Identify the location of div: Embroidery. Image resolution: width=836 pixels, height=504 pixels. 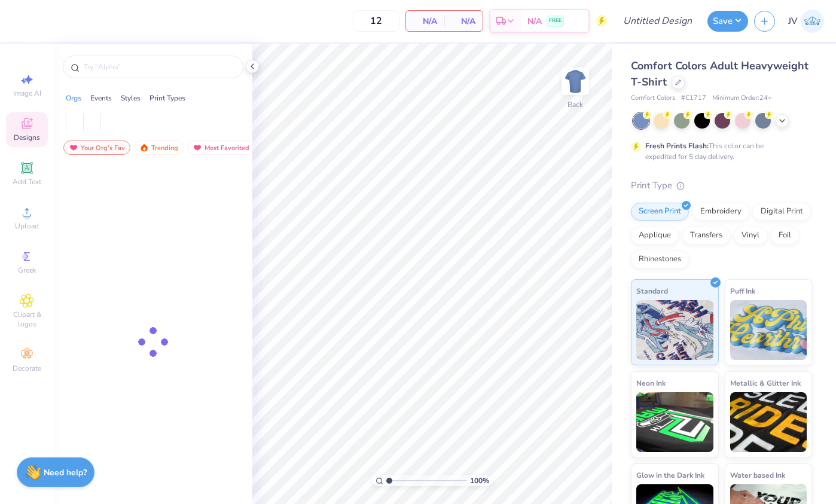
(721, 212).